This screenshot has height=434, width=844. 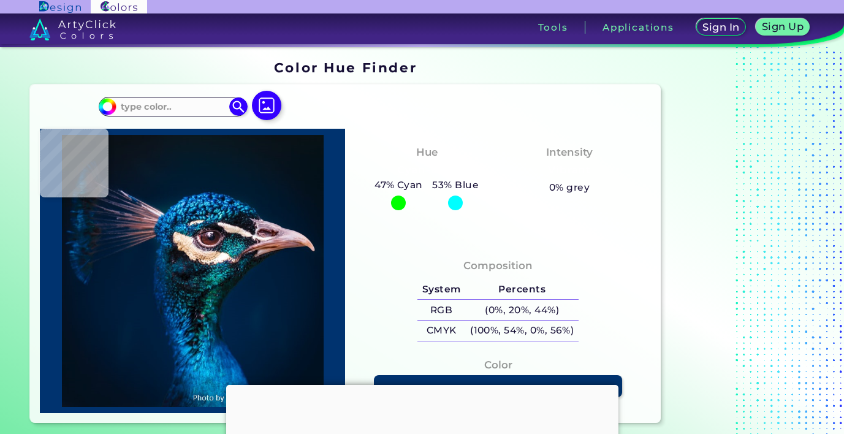 I want to click on h5: Percents, so click(x=521, y=289).